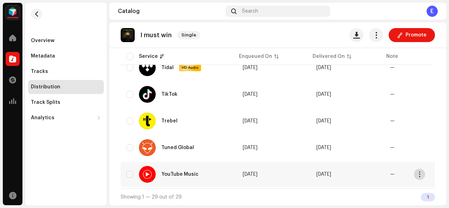 The image size is (449, 208). Describe the element at coordinates (66, 102) in the screenshot. I see `re-m-nav-item: Track Splits` at that location.